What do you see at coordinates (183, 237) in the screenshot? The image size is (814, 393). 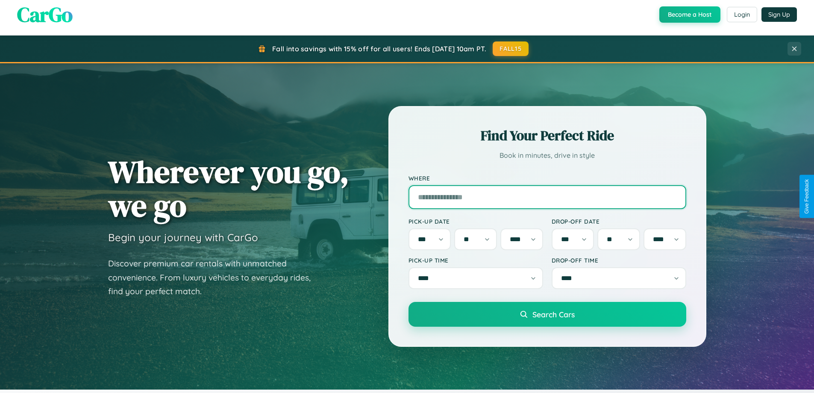 I see `h3: Begin your journey with CarGo` at bounding box center [183, 237].